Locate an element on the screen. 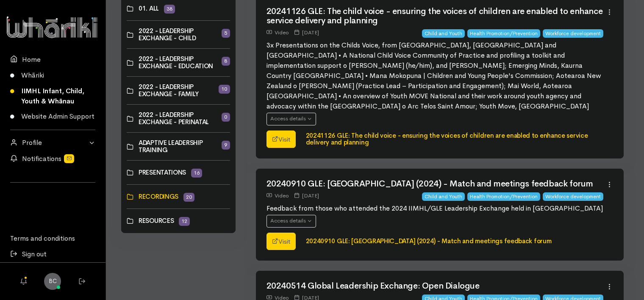 This screenshot has height=300, width=644. h2: 20240514 Global Leadership Exchange: Open Dialogue is located at coordinates (436, 286).